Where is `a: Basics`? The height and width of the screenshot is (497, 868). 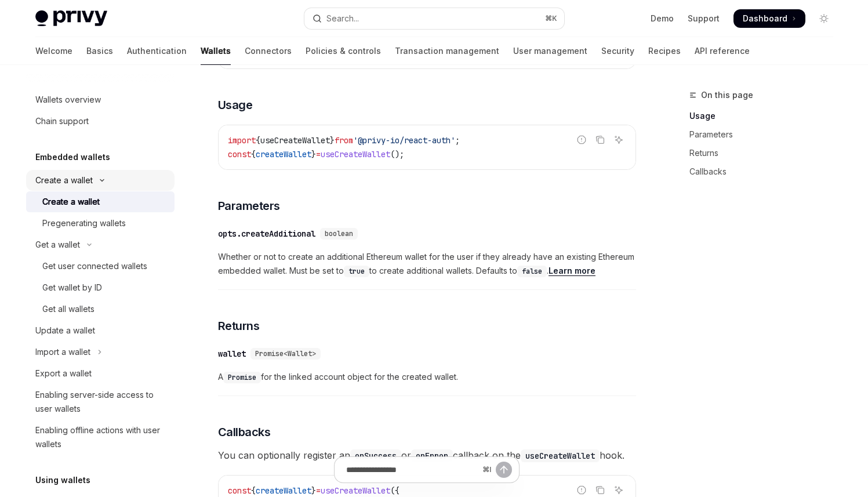 a: Basics is located at coordinates (100, 51).